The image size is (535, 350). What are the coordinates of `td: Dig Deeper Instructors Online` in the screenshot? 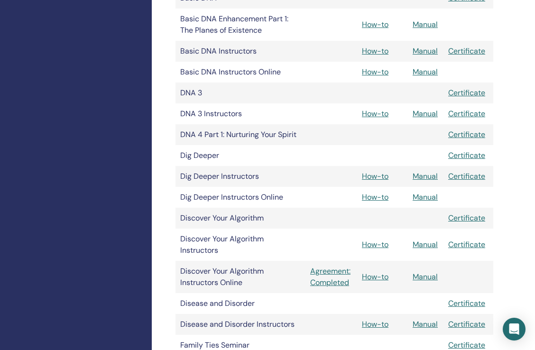 It's located at (241, 197).